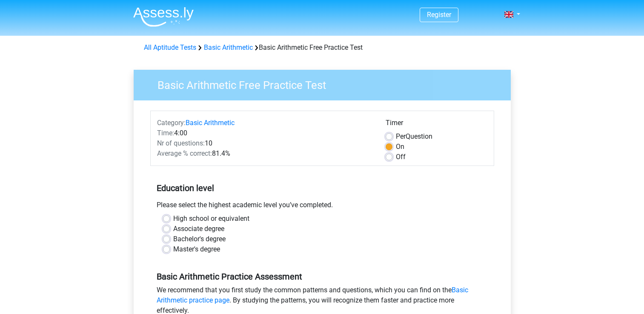 The height and width of the screenshot is (314, 644). I want to click on span: Per, so click(401, 136).